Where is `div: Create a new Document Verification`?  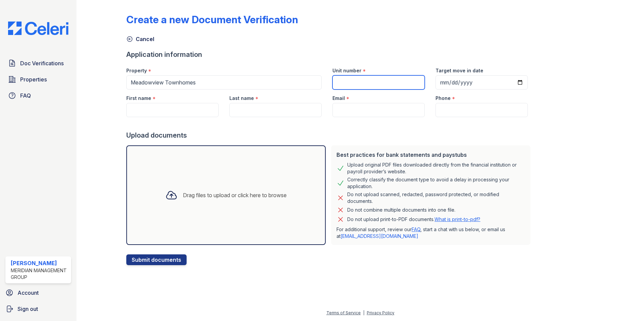
div: Create a new Document Verification is located at coordinates (212, 20).